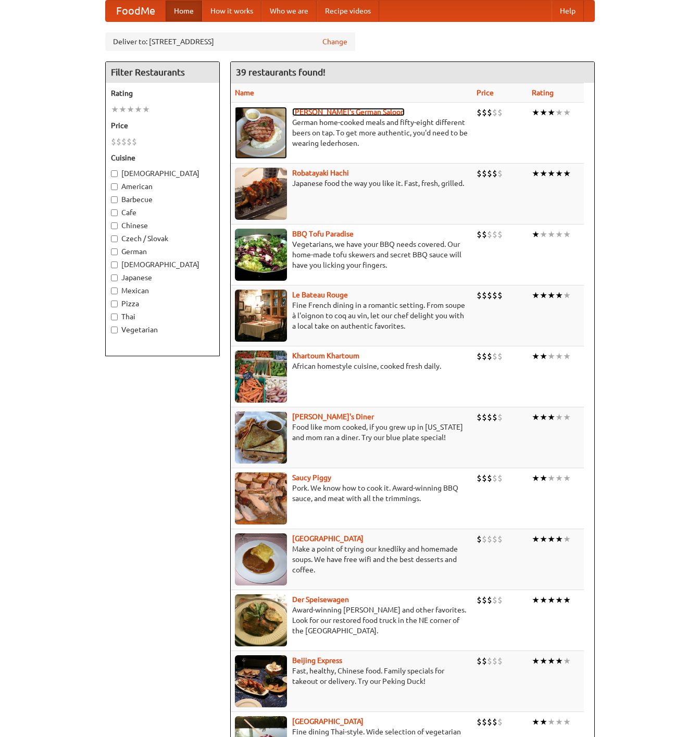 The image size is (700, 737). What do you see at coordinates (351, 366) in the screenshot?
I see `p: African homestyle cuisine, cooked fresh daily.` at bounding box center [351, 366].